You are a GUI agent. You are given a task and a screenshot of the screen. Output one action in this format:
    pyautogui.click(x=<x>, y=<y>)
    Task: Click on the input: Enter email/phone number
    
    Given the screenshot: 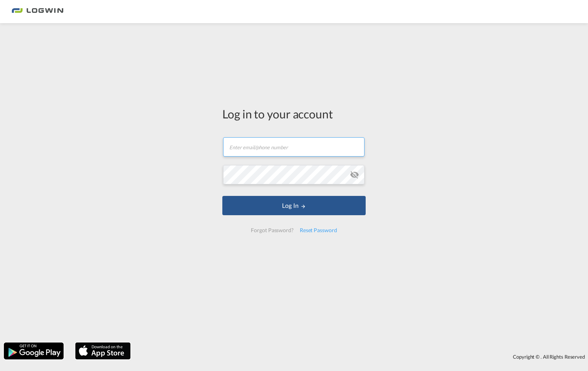 What is the action you would take?
    pyautogui.click(x=294, y=147)
    